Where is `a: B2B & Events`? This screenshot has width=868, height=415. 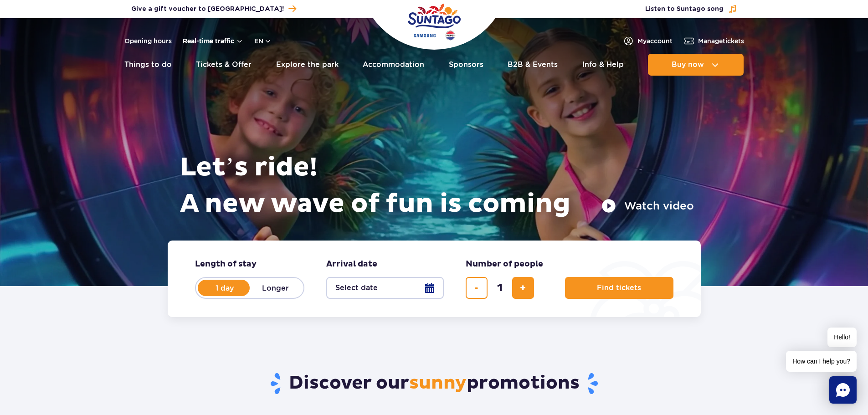
a: B2B & Events is located at coordinates (533, 65).